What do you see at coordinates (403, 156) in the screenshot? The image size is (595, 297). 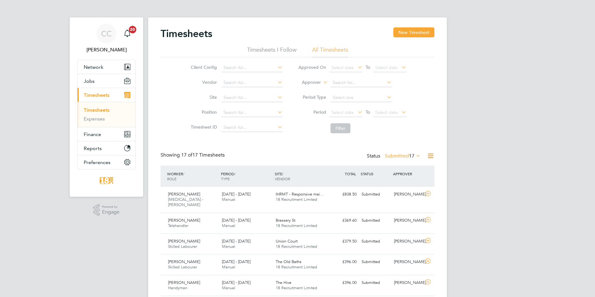 I see `label: Submitted` at bounding box center [403, 156].